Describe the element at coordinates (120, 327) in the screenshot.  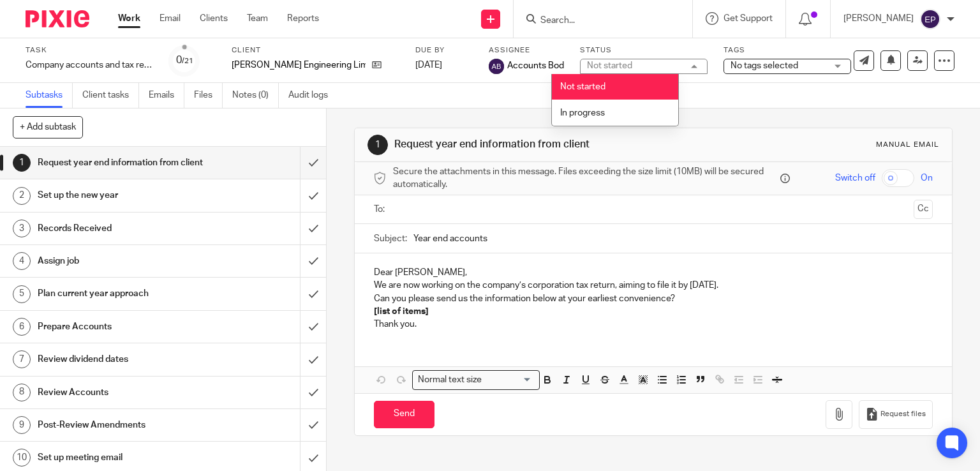
I see `h1: Prepare Accounts` at that location.